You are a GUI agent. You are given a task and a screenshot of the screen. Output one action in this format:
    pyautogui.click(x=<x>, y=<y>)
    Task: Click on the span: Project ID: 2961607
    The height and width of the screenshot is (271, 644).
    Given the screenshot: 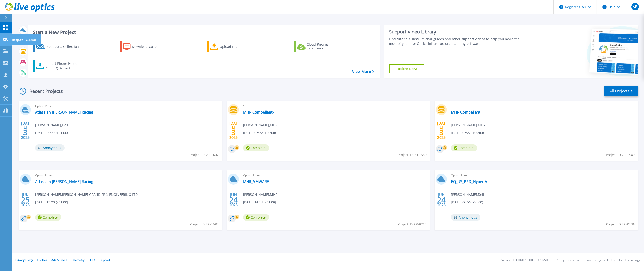 What is the action you would take?
    pyautogui.click(x=204, y=155)
    